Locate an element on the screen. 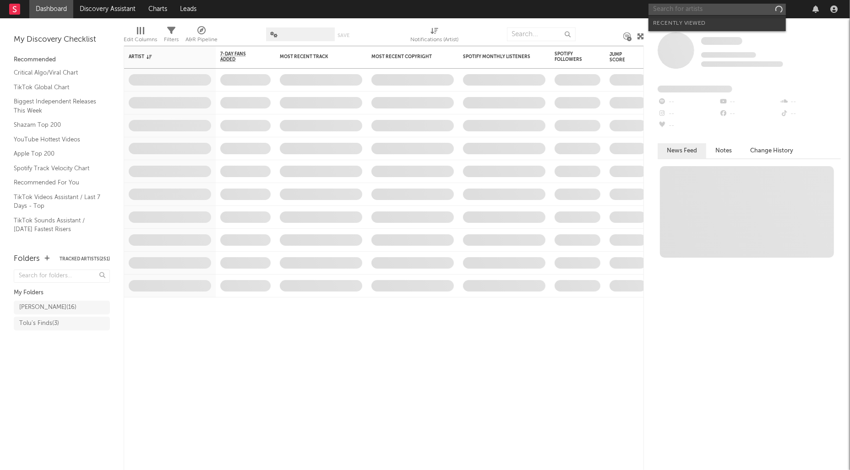 Image resolution: width=850 pixels, height=470 pixels. a: Apple Top 200 is located at coordinates (57, 154).